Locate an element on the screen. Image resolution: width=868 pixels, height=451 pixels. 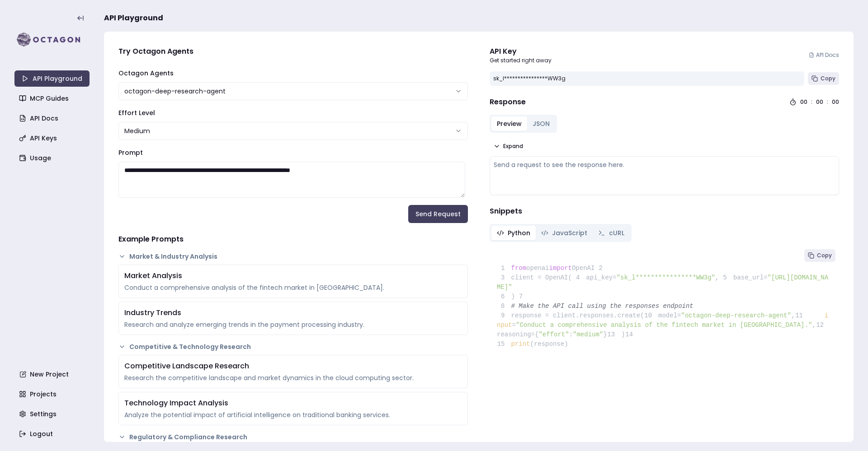
span: 12 is located at coordinates (823, 325).